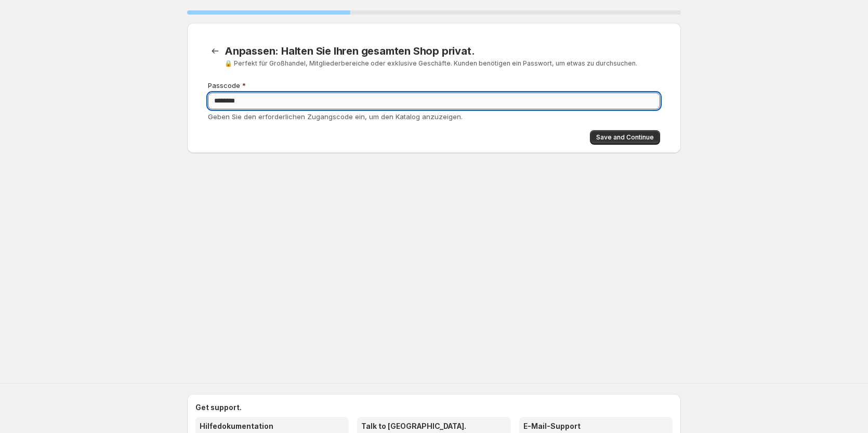 The image size is (868, 433). I want to click on span: Passcode, so click(224, 85).